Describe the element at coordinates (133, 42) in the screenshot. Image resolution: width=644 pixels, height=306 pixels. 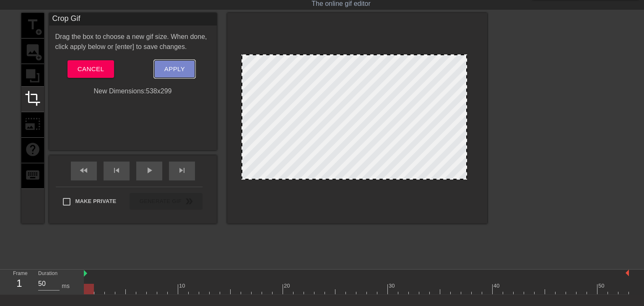
I see `div: Drag the box to choose a new gif size. When done, click apply below or [enter] to save changes.` at that location.